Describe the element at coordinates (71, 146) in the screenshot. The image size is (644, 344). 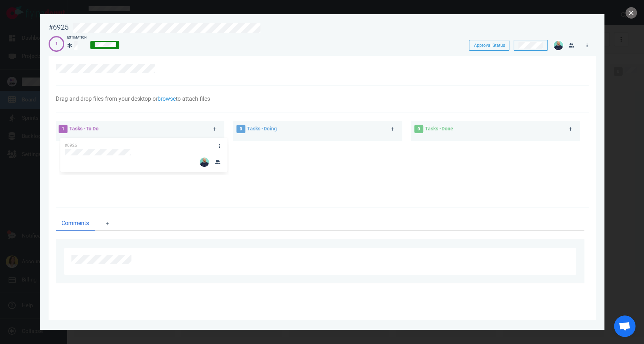
I see `span: #6926` at that location.